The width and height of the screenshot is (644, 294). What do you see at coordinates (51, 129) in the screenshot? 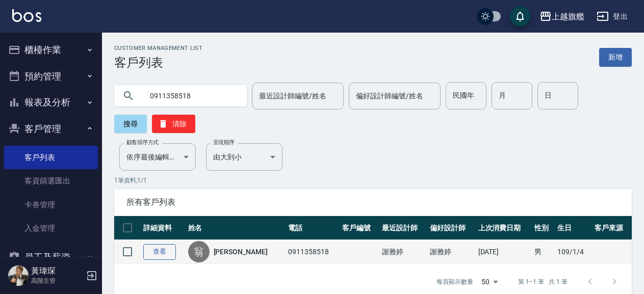
I see `button: 客戶管理` at bounding box center [51, 129].